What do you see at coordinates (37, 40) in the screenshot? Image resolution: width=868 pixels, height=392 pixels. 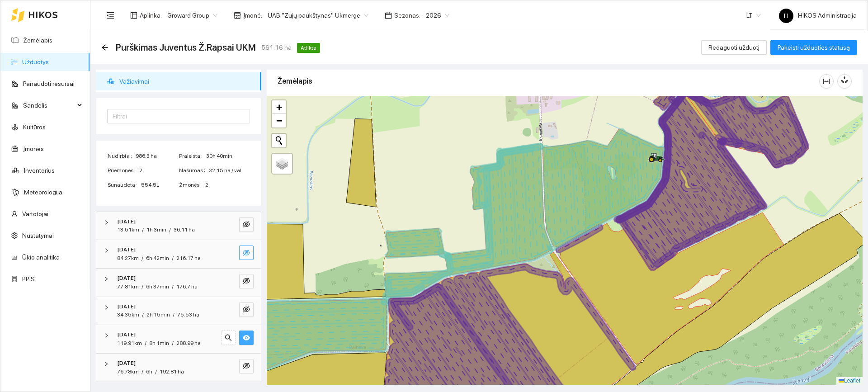 I see `a: Žemėlapis` at bounding box center [37, 40].